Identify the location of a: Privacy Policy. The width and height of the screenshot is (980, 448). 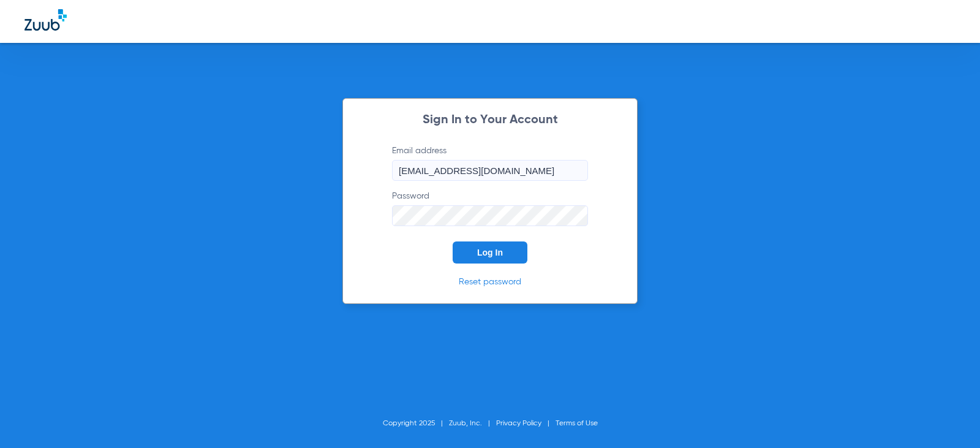
(519, 423).